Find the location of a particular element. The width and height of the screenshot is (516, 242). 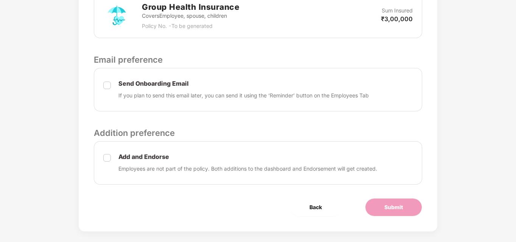

p: Add and Endorse is located at coordinates (248, 157).